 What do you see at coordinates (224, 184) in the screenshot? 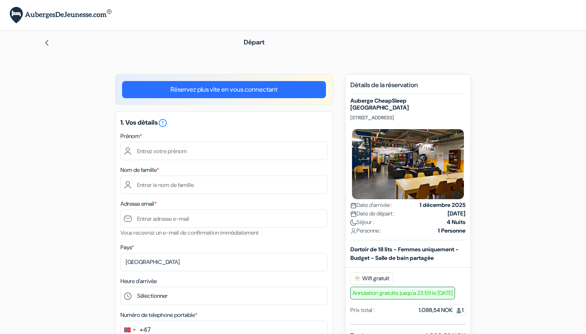
I see `input: Entrer le nom de famille` at bounding box center [224, 184].